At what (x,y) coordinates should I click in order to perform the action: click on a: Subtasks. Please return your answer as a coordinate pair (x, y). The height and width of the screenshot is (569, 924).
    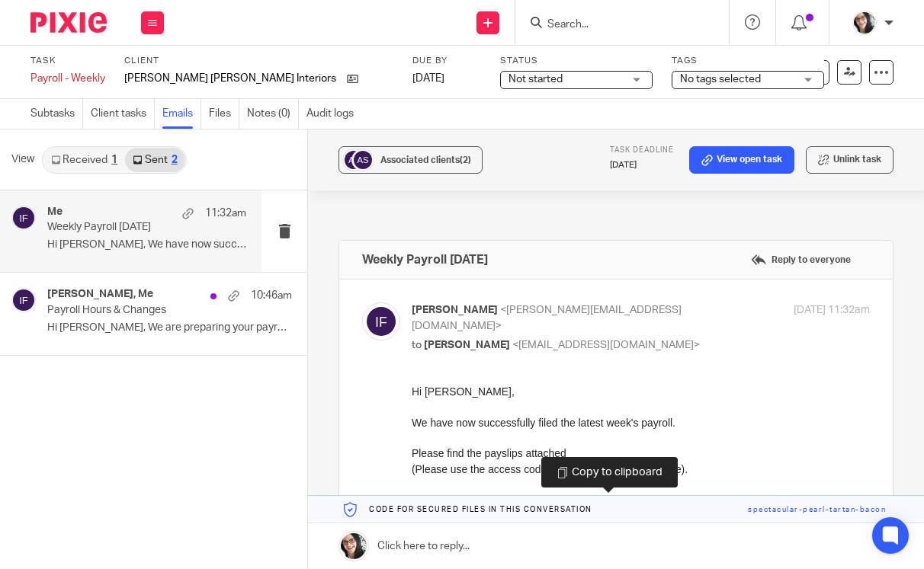
    Looking at the image, I should click on (57, 113).